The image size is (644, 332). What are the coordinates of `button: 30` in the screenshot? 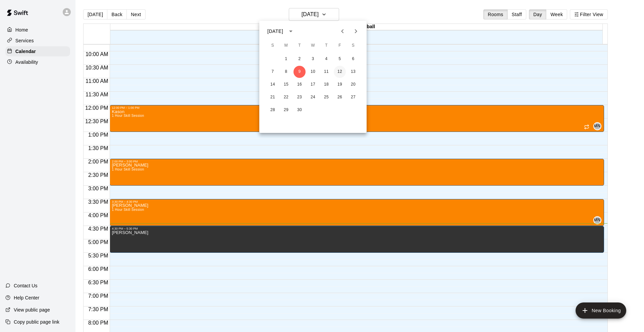 It's located at (299, 110).